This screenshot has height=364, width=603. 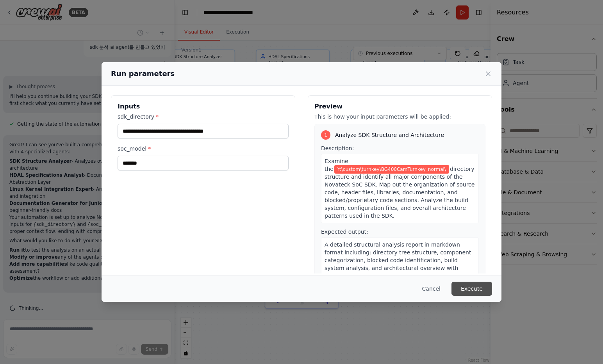 What do you see at coordinates (400, 117) in the screenshot?
I see `p: This is how your input parameters will be applied:` at bounding box center [400, 117].